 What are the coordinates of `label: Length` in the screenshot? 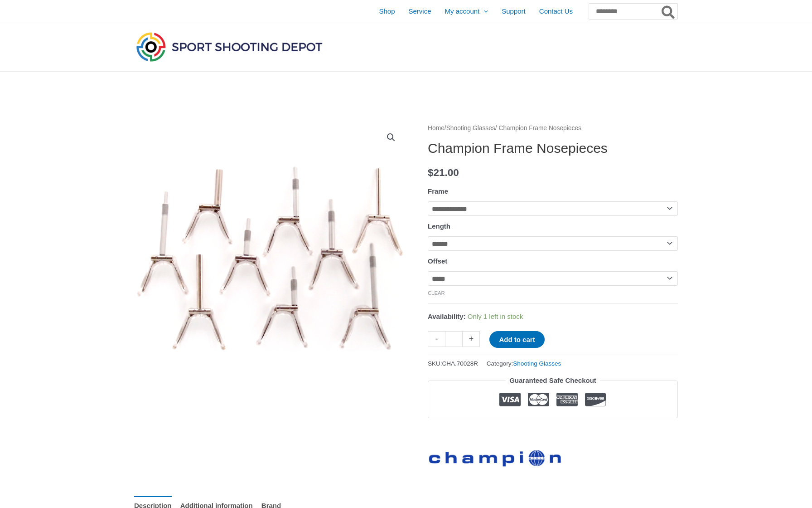 It's located at (439, 226).